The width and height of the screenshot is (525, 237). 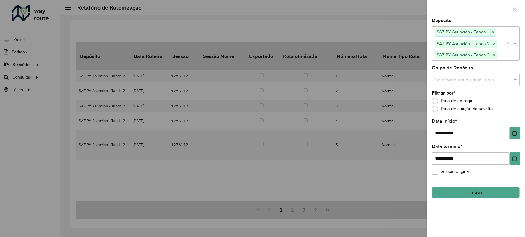 What do you see at coordinates (441, 21) in the screenshot?
I see `label: Depósito` at bounding box center [441, 21].